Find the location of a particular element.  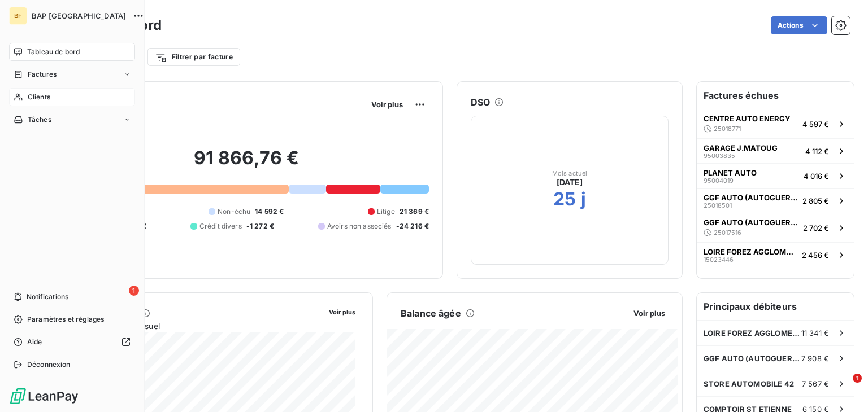

span: CENTRE AUTO ENERGY is located at coordinates (748, 119).